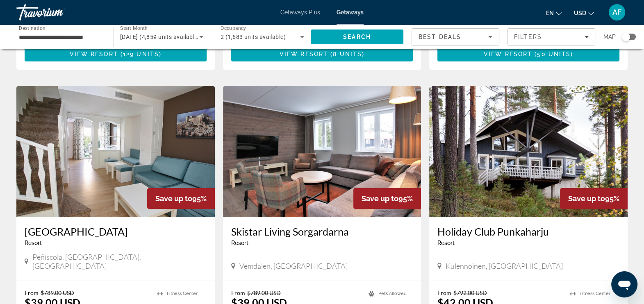 This screenshot has height=304, width=644. Describe the element at coordinates (233, 28) in the screenshot. I see `span: Occupancy` at that location.